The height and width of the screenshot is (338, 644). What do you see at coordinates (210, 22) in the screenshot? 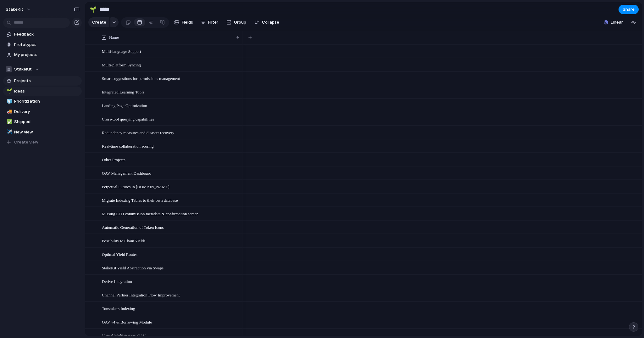
I see `button: Filter` at bounding box center [210, 22].